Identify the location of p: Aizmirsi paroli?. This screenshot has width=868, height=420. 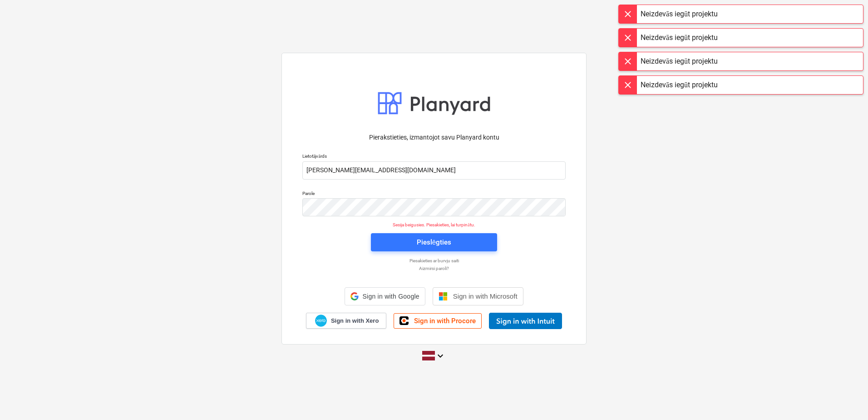
(434, 268).